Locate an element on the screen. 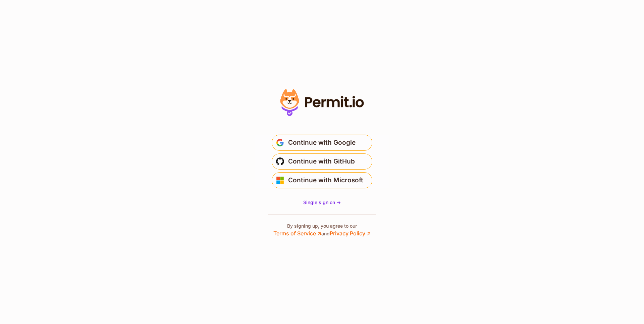  button: Continue with Google is located at coordinates (322, 143).